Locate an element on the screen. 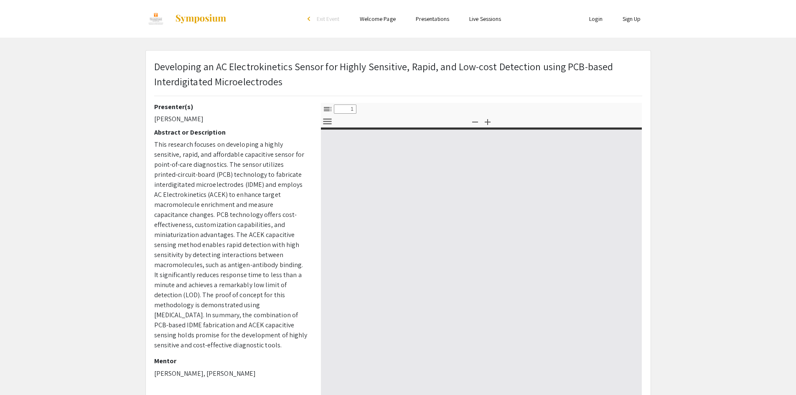 The width and height of the screenshot is (796, 395). input: Page is located at coordinates (345, 109).